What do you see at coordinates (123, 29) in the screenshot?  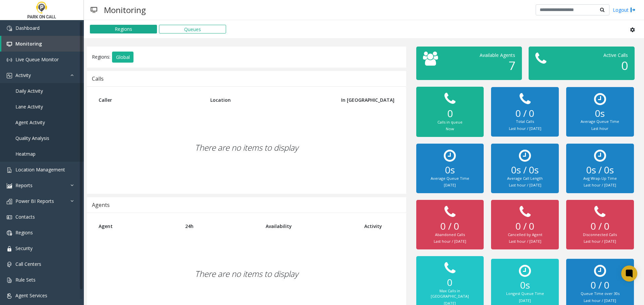 I see `button: Regions` at bounding box center [123, 29].